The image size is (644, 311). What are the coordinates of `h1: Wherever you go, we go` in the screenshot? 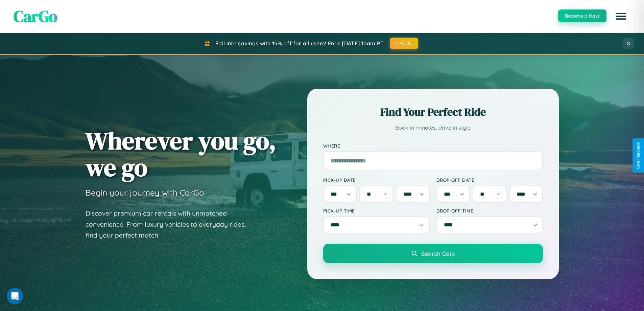 It's located at (181, 154).